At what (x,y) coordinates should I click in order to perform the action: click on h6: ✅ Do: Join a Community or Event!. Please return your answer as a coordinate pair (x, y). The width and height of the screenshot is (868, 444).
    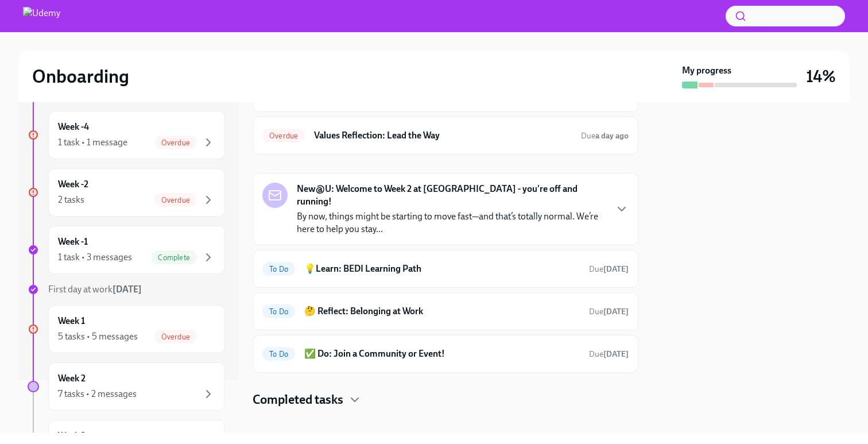
    Looking at the image, I should click on (442, 354).